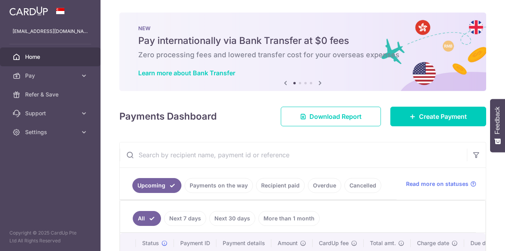  What do you see at coordinates (433, 243) in the screenshot?
I see `span: Charge date` at bounding box center [433, 243].